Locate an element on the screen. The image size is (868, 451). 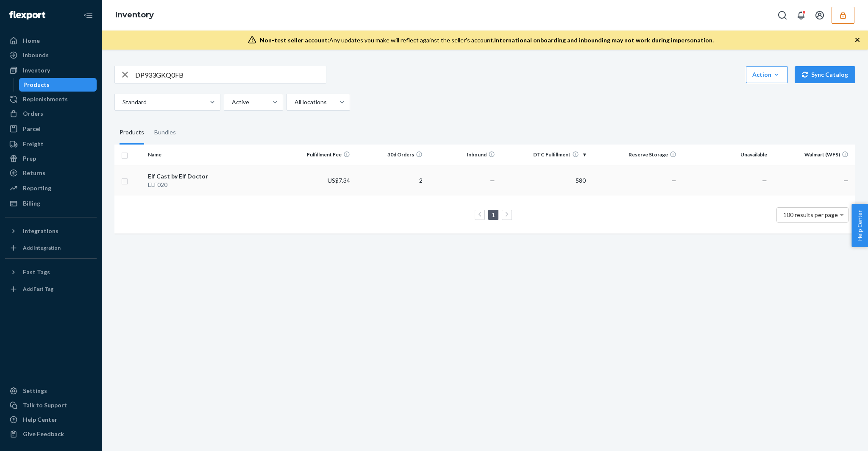
div: Prep is located at coordinates (30, 158).